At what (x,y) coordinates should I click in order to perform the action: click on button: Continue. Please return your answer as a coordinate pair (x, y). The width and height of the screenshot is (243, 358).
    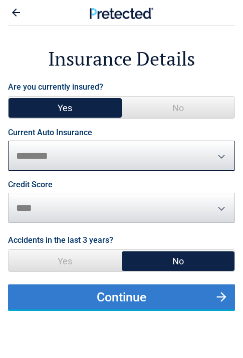
    Looking at the image, I should click on (121, 297).